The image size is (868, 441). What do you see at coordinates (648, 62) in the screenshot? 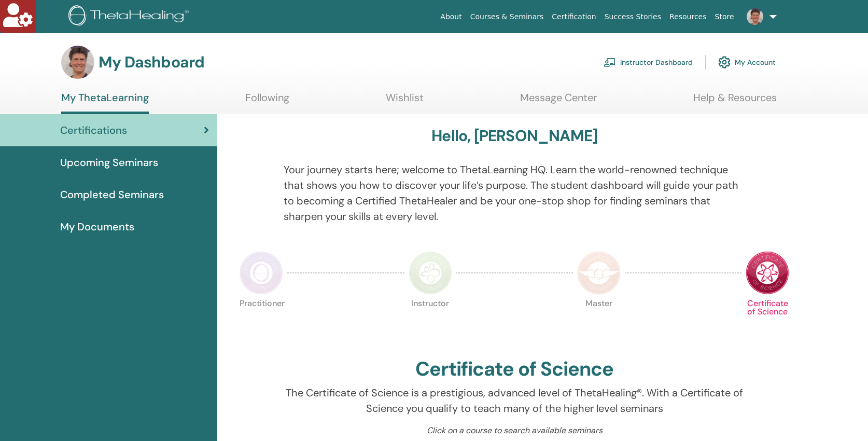
I see `a: Instructor Dashboard` at bounding box center [648, 62].